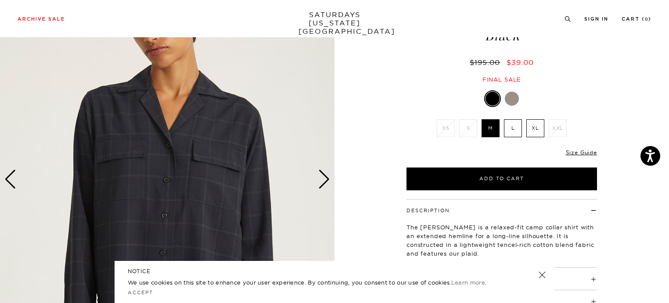 This screenshot has width=669, height=303. What do you see at coordinates (428, 211) in the screenshot?
I see `button: Description` at bounding box center [428, 211].